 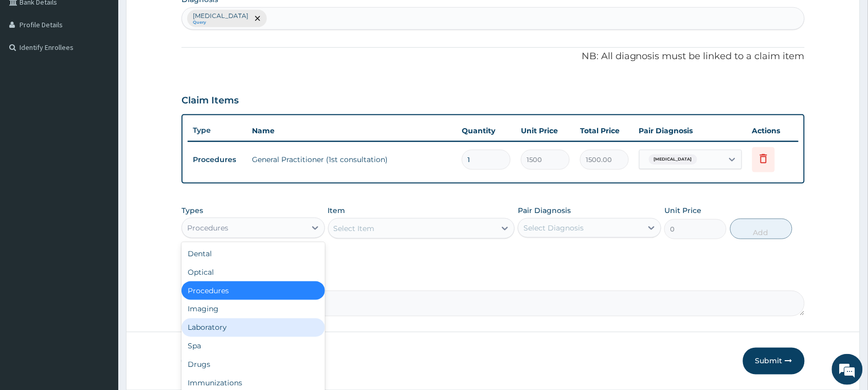 I want to click on th: Total Price, so click(x=604, y=130).